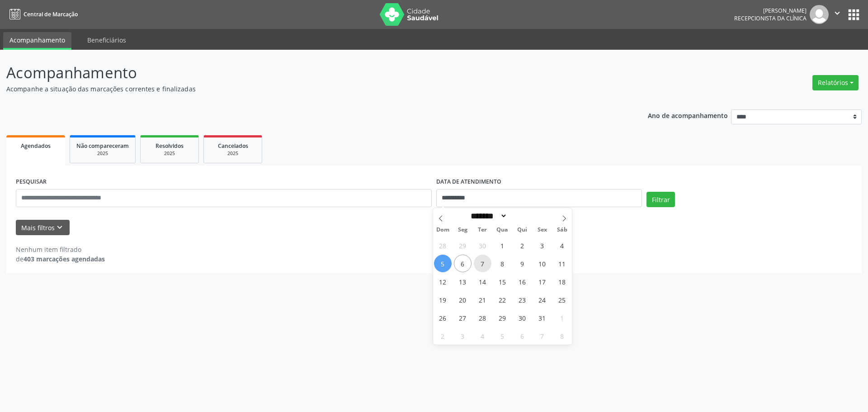 The width and height of the screenshot is (868, 412). Describe the element at coordinates (562, 317) in the screenshot. I see `span: Novembro 1, 2025` at that location.